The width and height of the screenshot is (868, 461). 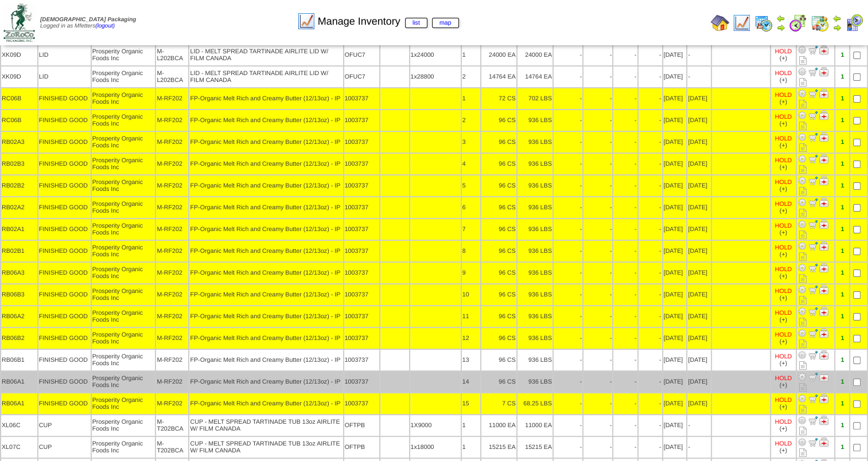 What do you see at coordinates (471, 164) in the screenshot?
I see `td: 4` at bounding box center [471, 164].